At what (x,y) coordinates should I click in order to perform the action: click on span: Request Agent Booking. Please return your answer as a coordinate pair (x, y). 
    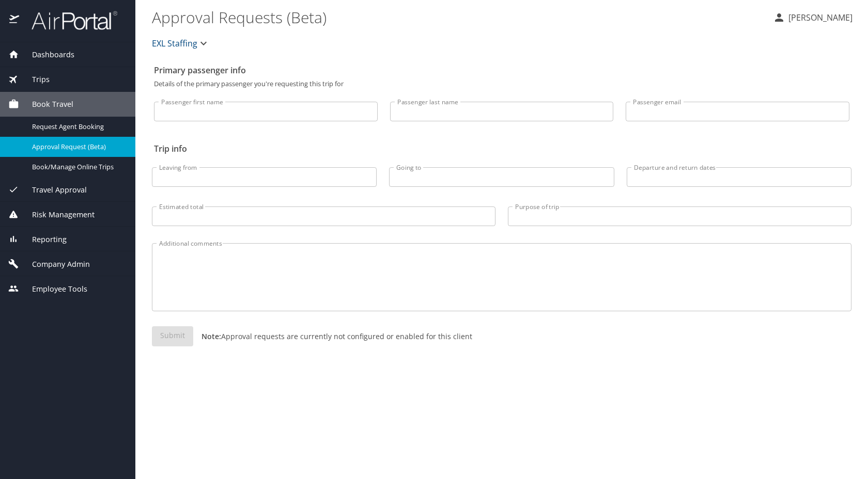
    Looking at the image, I should click on (77, 126).